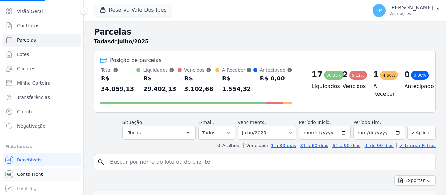  Describe the element at coordinates (33, 98) in the screenshot. I see `span: Transferências` at that location.